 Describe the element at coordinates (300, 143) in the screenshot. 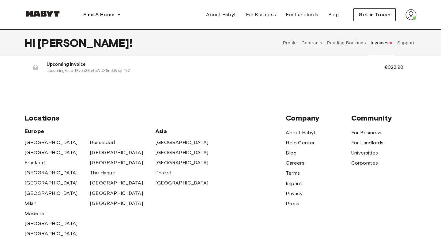

I see `span: Help Center` at that location.